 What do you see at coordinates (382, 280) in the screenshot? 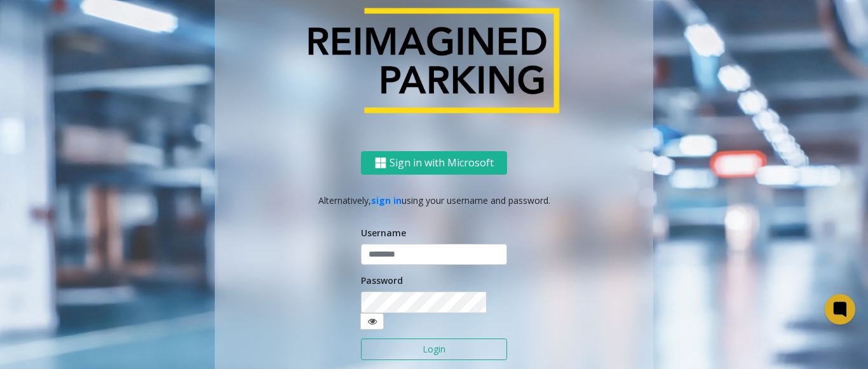
I see `label: Password` at bounding box center [382, 280].